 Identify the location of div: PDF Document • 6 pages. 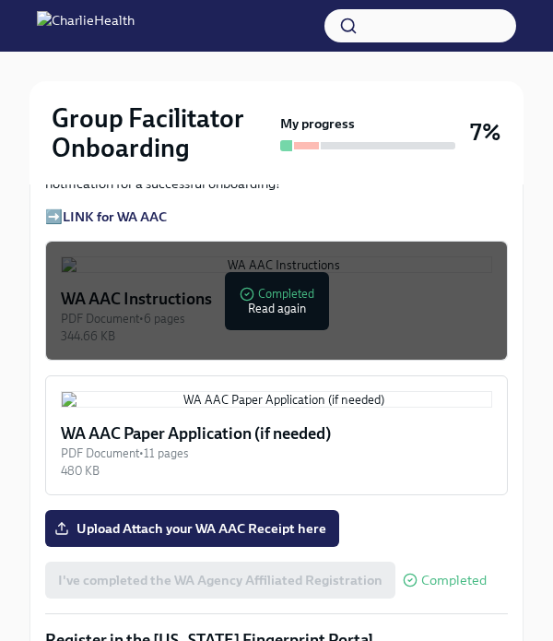
(277, 318).